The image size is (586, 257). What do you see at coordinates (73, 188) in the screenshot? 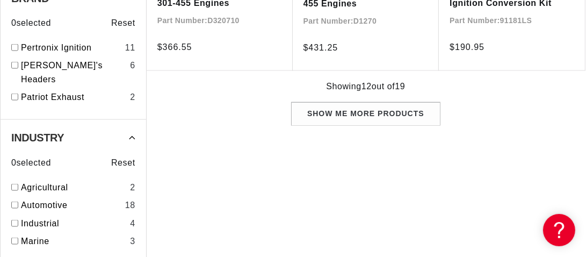
I see `a: Agricultural` at bounding box center [73, 188].